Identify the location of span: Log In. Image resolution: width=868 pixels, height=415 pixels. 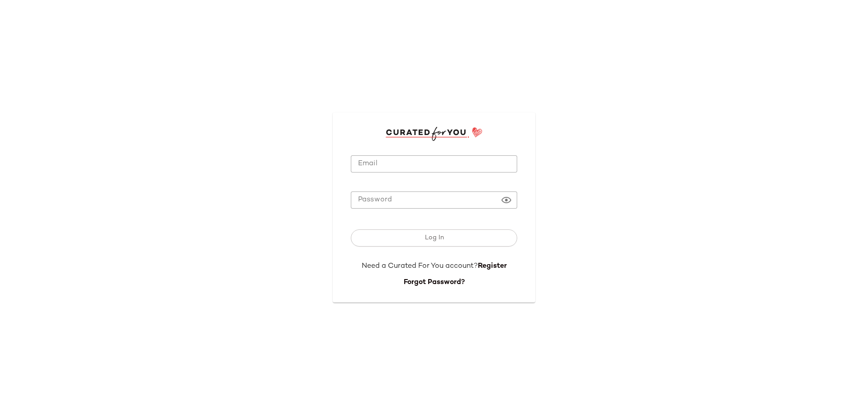
(433, 238).